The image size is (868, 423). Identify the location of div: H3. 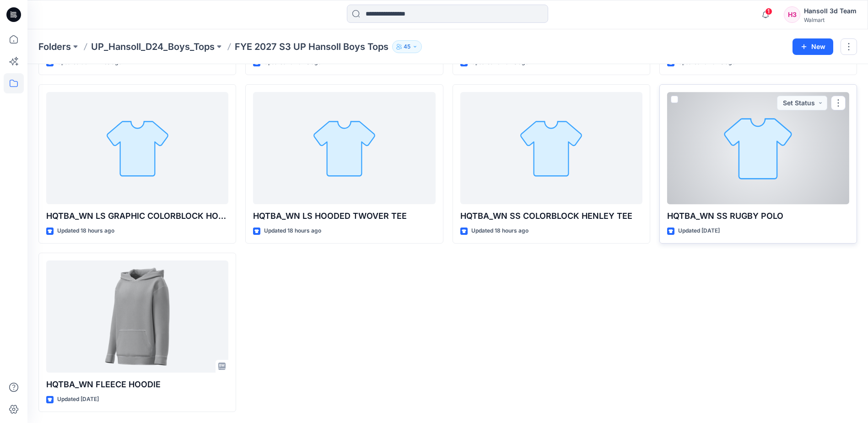
(792, 15).